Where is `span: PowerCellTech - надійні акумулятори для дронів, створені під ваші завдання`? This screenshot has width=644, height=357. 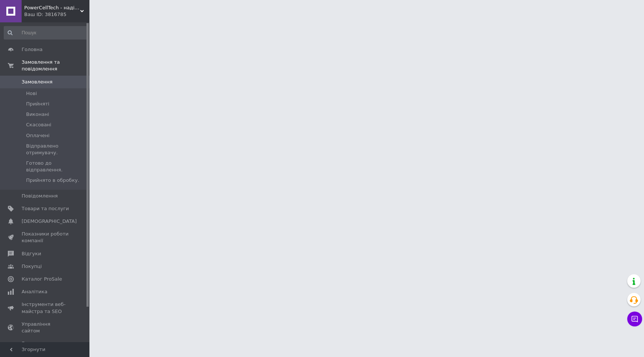
span: PowerCellTech - надійні акумулятори для дронів, створені під ваші завдання is located at coordinates (52, 8).